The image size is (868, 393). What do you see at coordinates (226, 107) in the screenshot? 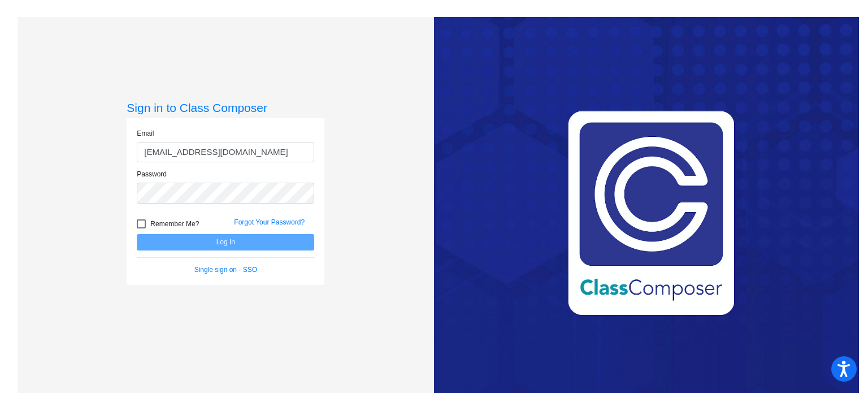
I see `h3: Sign in to Class Composer` at bounding box center [226, 107].